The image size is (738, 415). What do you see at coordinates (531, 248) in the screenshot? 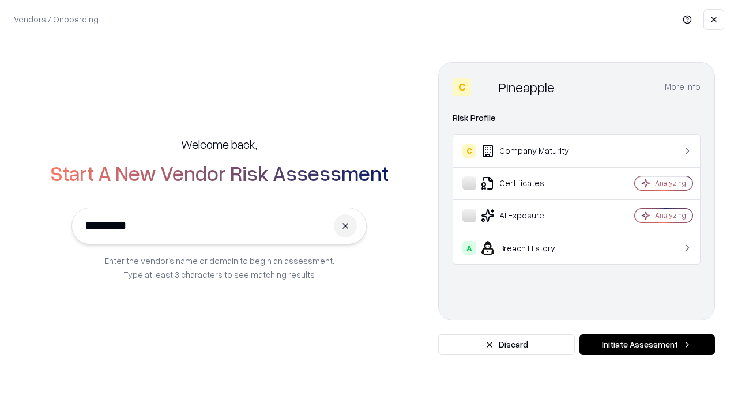
I see `div: Breach History` at bounding box center [531, 248].